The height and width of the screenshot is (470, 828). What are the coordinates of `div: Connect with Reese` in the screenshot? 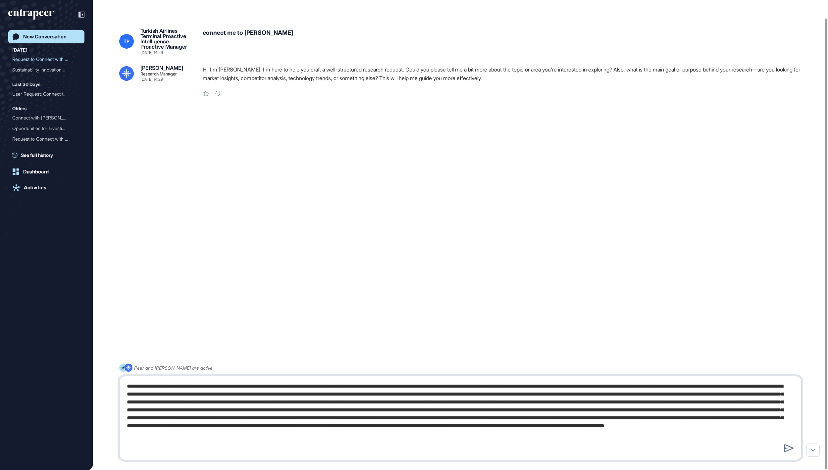 It's located at (46, 118).